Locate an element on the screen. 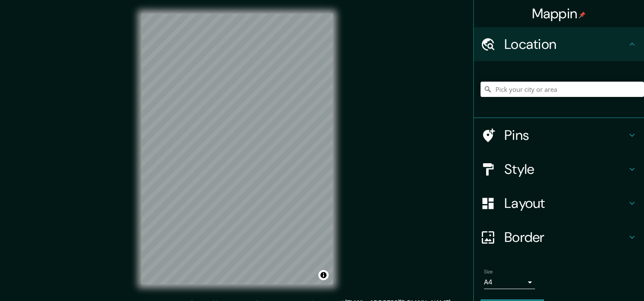 The image size is (644, 301). h4: Border is located at coordinates (566, 237).